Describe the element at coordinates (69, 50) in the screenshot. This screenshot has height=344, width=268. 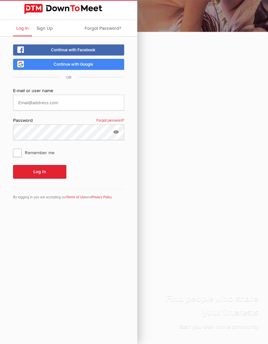
I see `a: Continue with Facebook` at that location.